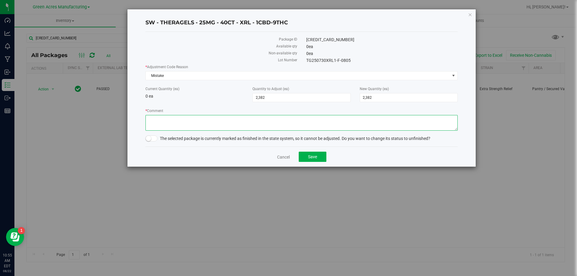  I want to click on a: Cancel, so click(283, 157).